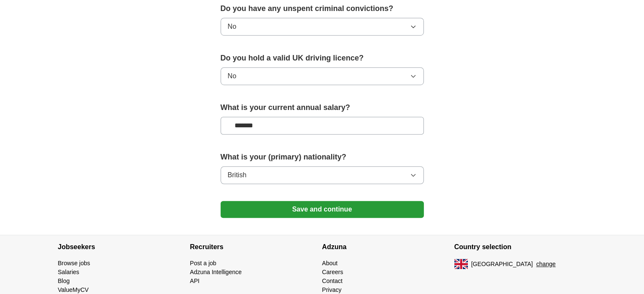 This screenshot has width=644, height=294. What do you see at coordinates (333, 272) in the screenshot?
I see `a: Careers` at bounding box center [333, 272].